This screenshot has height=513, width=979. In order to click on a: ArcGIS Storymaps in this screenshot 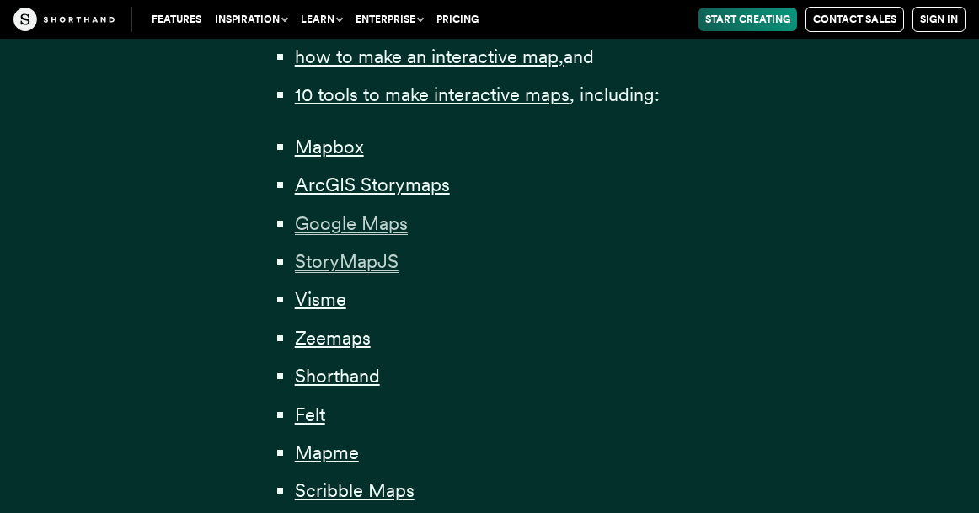, I will do `click(372, 184)`.